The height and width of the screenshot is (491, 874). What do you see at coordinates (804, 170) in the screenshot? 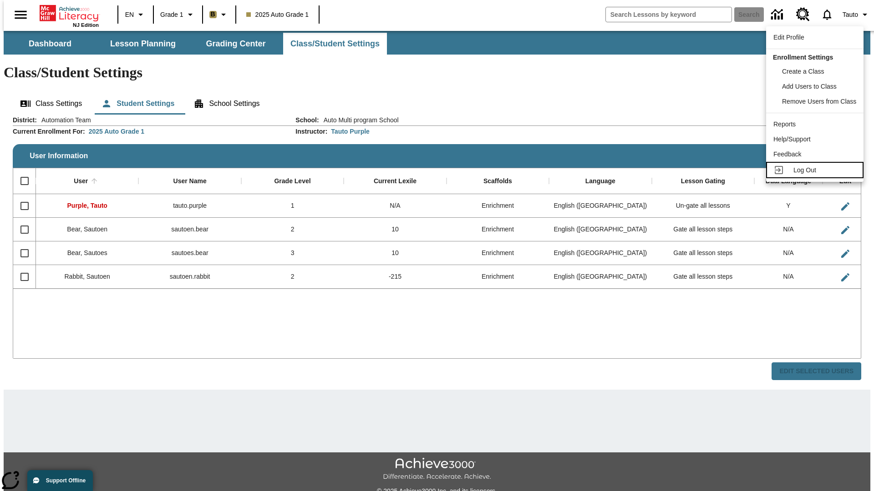
I see `span: Log Out` at bounding box center [804, 170].